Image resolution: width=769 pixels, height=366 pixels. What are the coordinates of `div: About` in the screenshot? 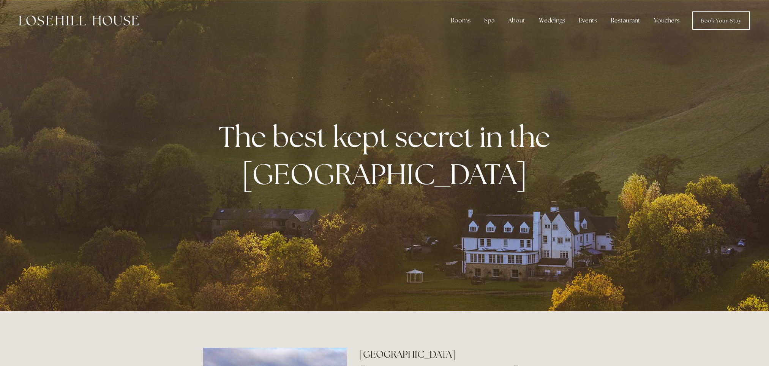 It's located at (517, 21).